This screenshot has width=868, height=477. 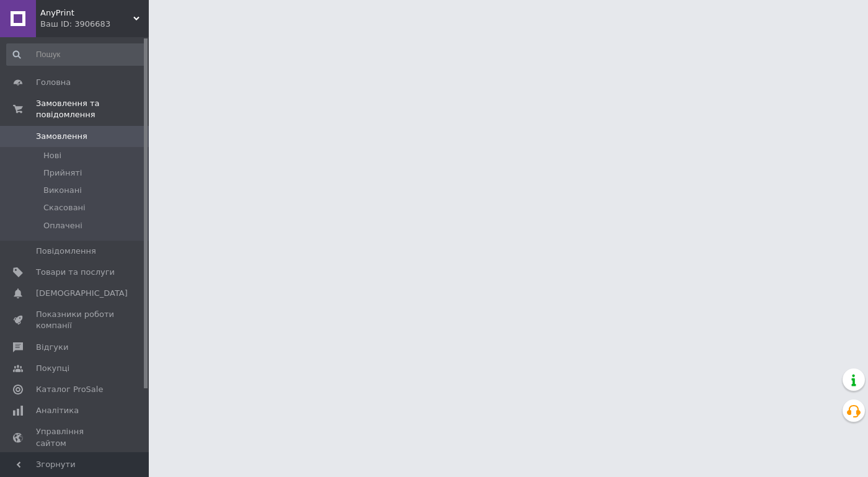 What do you see at coordinates (75, 437) in the screenshot?
I see `span: Управління сайтом` at bounding box center [75, 437].